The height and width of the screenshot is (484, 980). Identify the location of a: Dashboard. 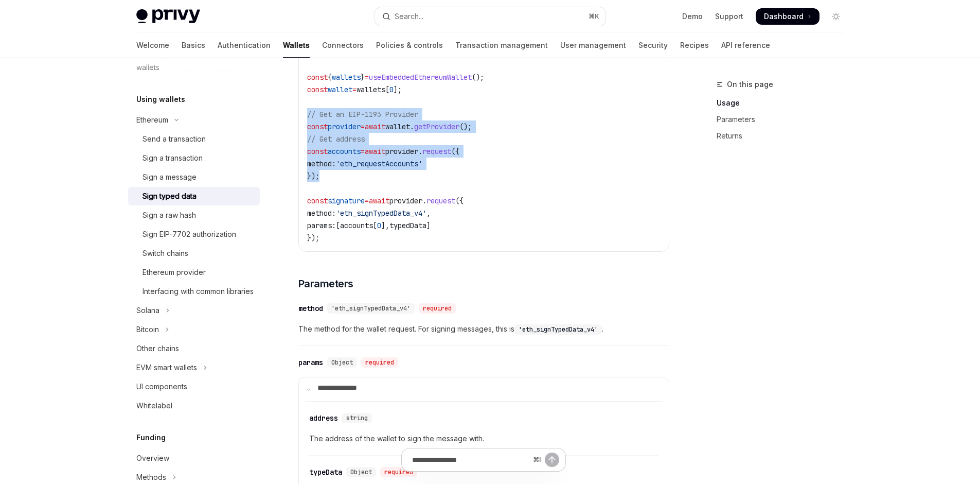
(788, 16).